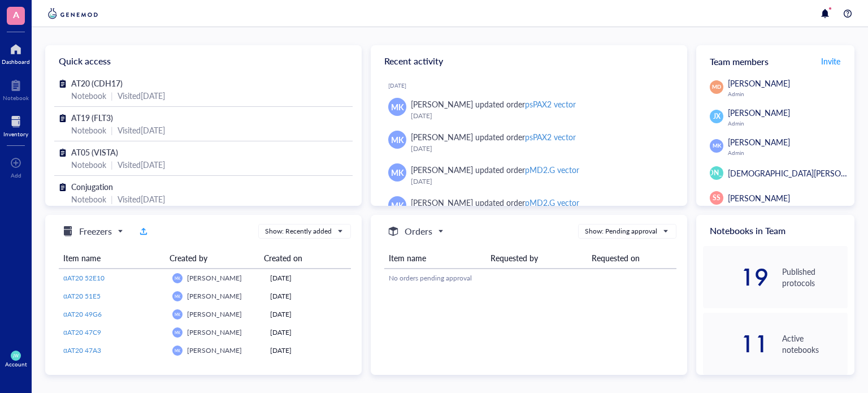 Image resolution: width=868 pixels, height=393 pixels. Describe the element at coordinates (212, 258) in the screenshot. I see `th: Created by` at that location.